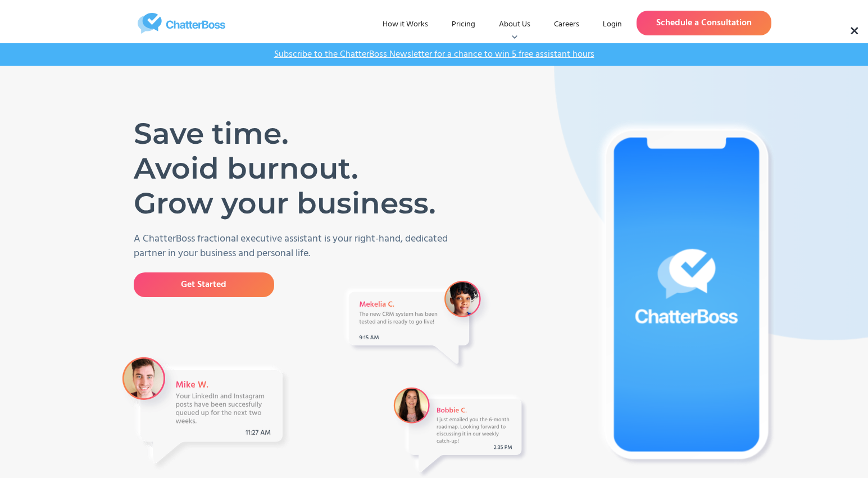 Image resolution: width=868 pixels, height=478 pixels. Describe the element at coordinates (515, 25) in the screenshot. I see `div: About Us` at that location.